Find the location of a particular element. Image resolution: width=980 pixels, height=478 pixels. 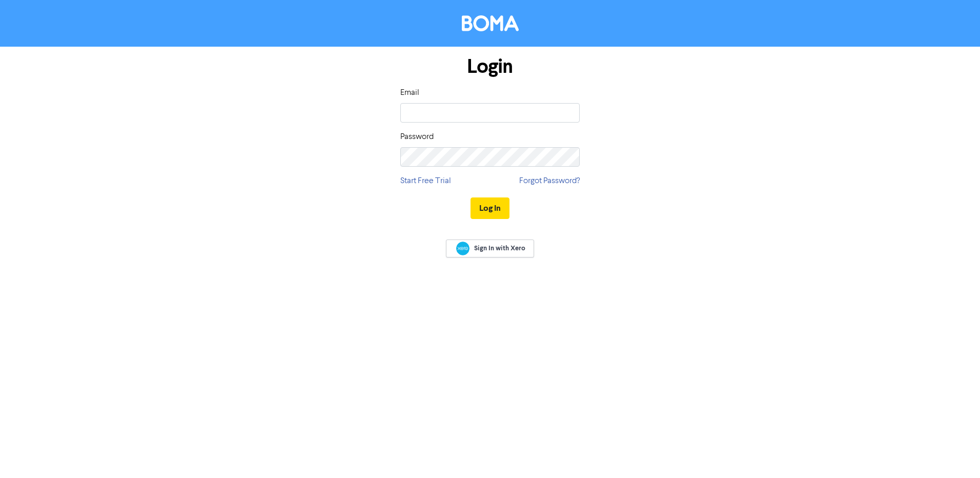

span: Sign In with Xero is located at coordinates (500, 248).